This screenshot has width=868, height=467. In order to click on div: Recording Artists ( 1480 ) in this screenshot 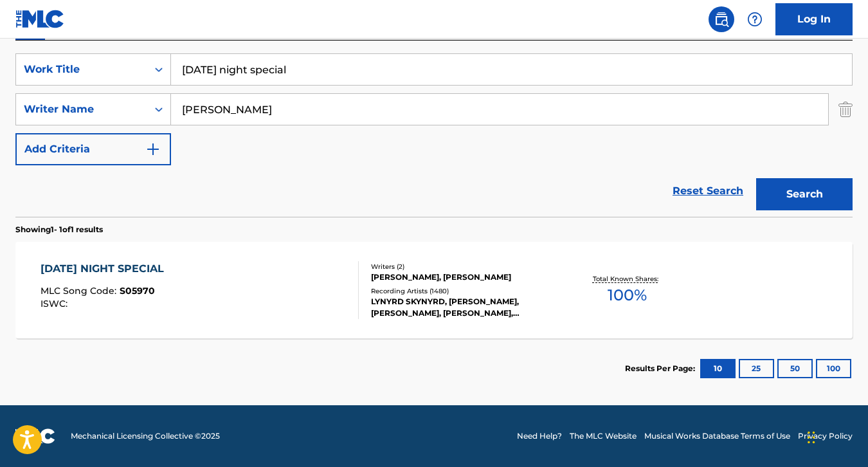, I will do `click(464, 290)`.